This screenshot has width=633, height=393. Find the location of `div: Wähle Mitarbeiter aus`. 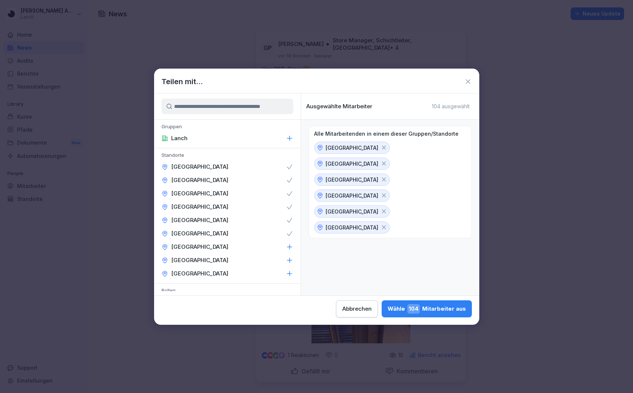

div: Wähle Mitarbeiter aus is located at coordinates (427, 309).